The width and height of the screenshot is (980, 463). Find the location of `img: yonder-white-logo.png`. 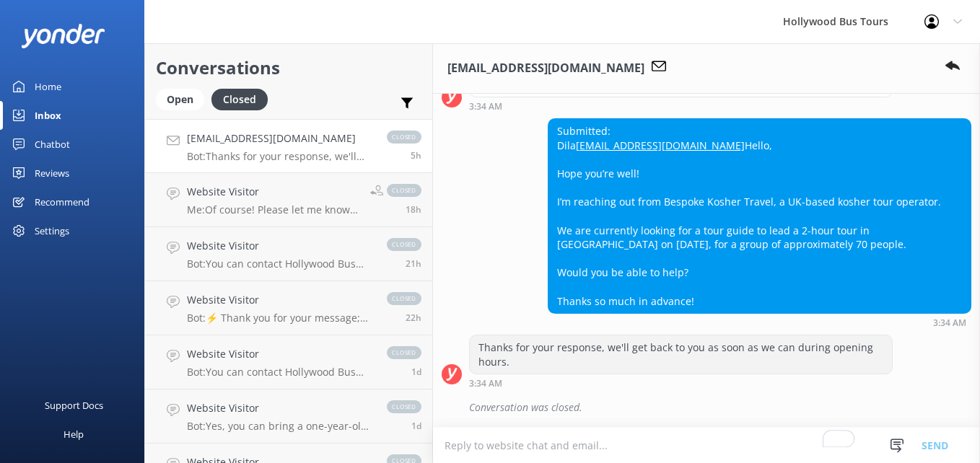

img: yonder-white-logo.png is located at coordinates (63, 36).